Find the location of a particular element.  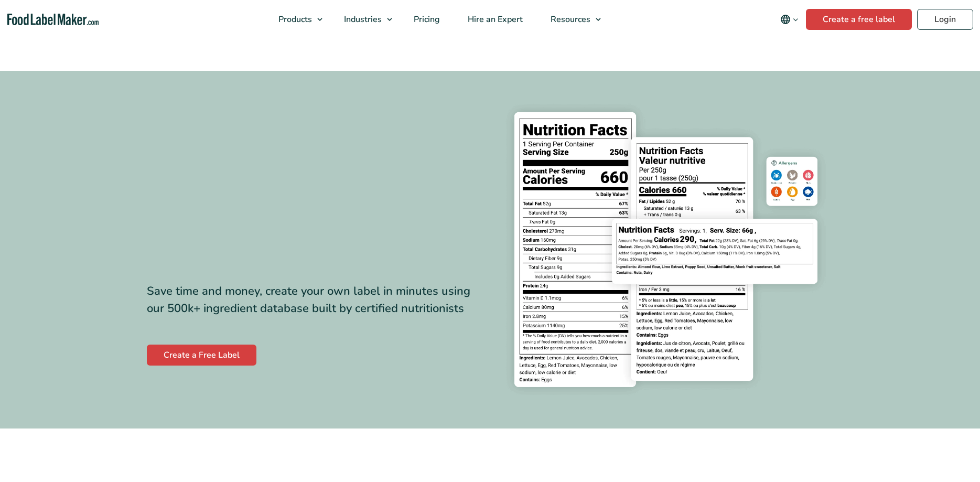

div: Save time and money, create your own label in minutes using our 500k+ ingredient database built b... is located at coordinates (315, 301).